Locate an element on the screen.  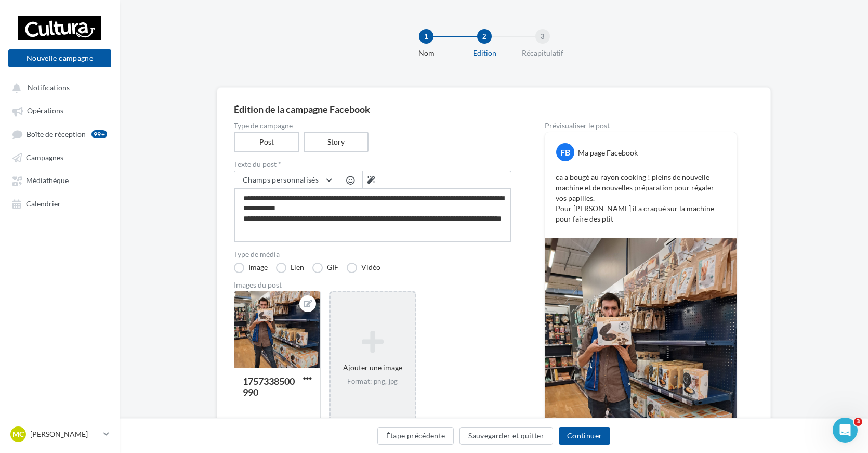
a: Campagnes is located at coordinates (60, 157).